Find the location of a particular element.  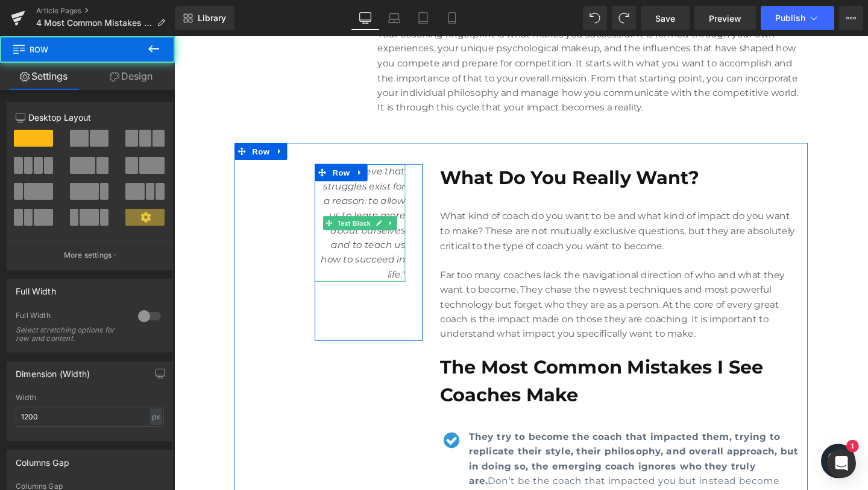

p: More settings is located at coordinates (88, 255).